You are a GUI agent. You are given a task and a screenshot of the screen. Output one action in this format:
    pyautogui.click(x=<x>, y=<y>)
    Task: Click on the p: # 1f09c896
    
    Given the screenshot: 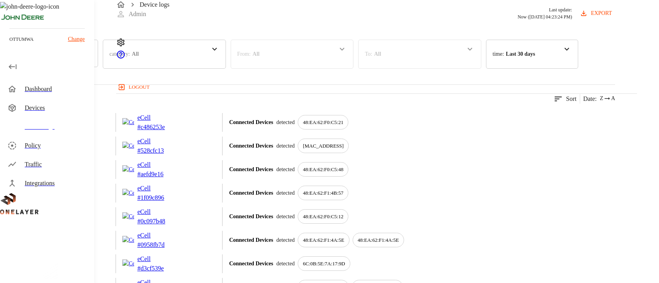 What is the action you would take?
    pyautogui.click(x=157, y=198)
    